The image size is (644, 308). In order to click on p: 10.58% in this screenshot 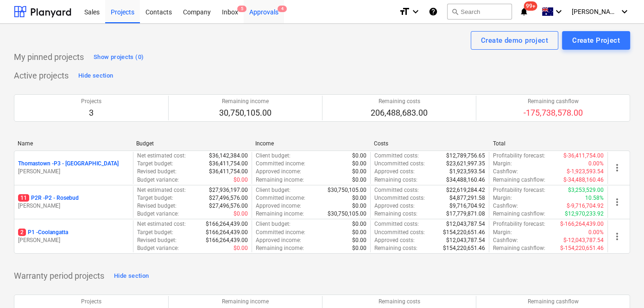, I will do `click(595, 198)`.